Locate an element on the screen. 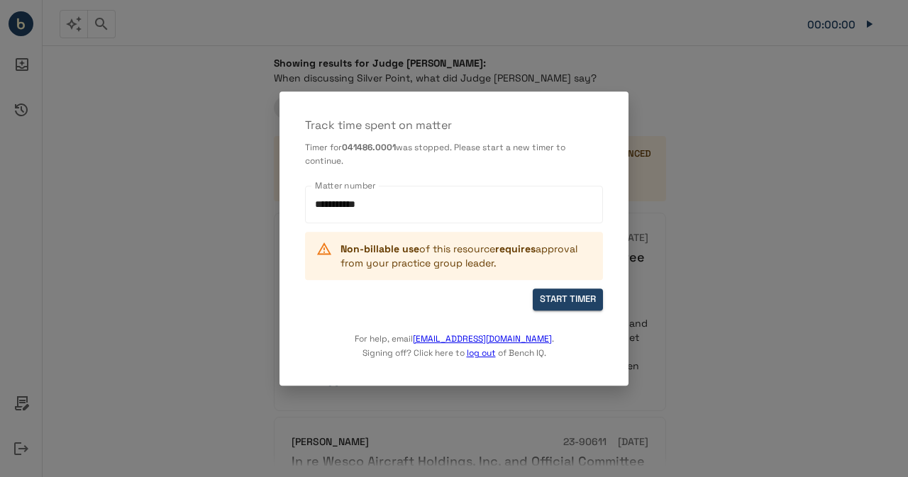 The width and height of the screenshot is (908, 477). a: log out is located at coordinates (481, 353).